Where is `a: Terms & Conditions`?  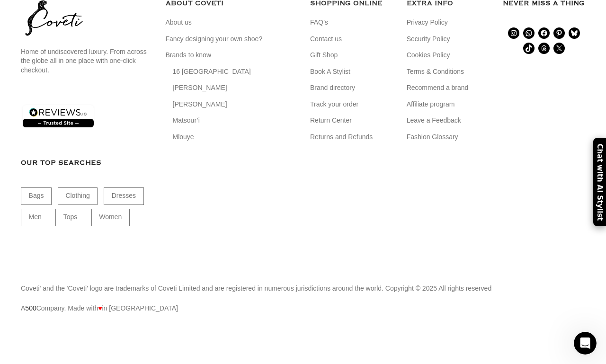 a: Terms & Conditions is located at coordinates (436, 72).